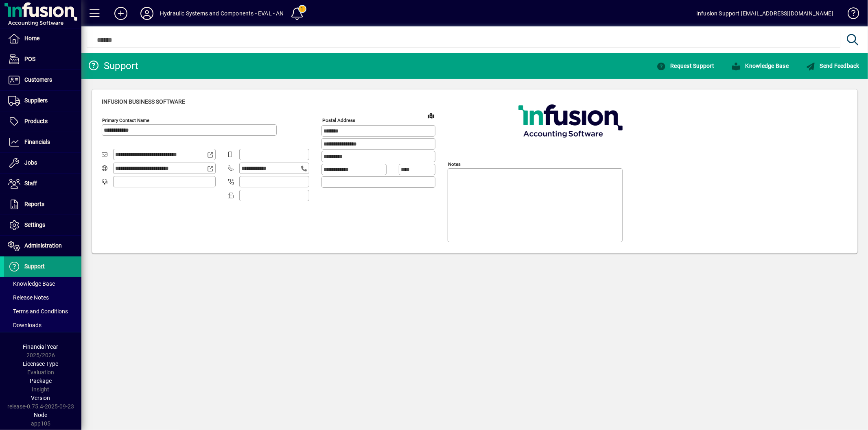  I want to click on a: Staff, so click(43, 184).